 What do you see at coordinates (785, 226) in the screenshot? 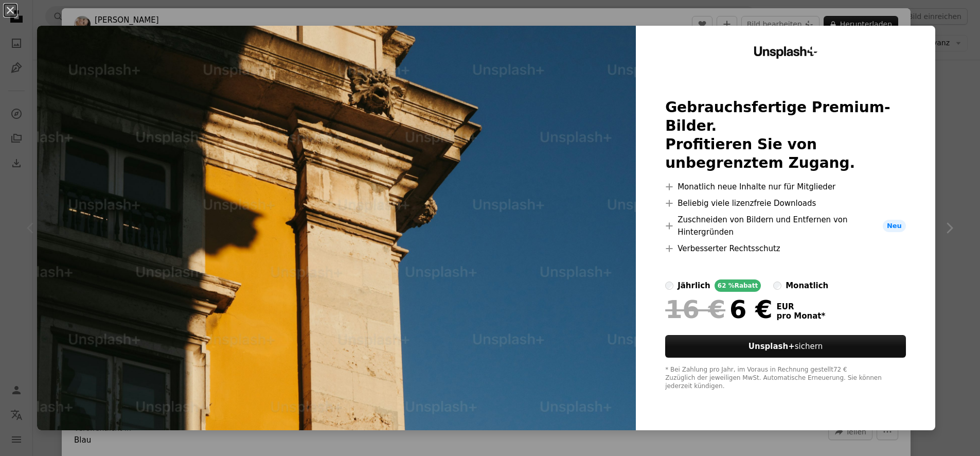
I see `li: Zuschneiden von Bildern und Entfernen von Hintergründen` at bounding box center [785, 226].